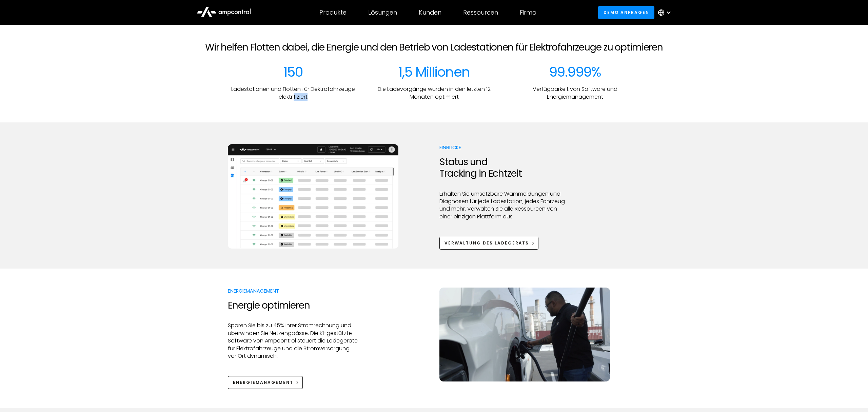  I want to click on div: 99.999%, so click(575, 72).